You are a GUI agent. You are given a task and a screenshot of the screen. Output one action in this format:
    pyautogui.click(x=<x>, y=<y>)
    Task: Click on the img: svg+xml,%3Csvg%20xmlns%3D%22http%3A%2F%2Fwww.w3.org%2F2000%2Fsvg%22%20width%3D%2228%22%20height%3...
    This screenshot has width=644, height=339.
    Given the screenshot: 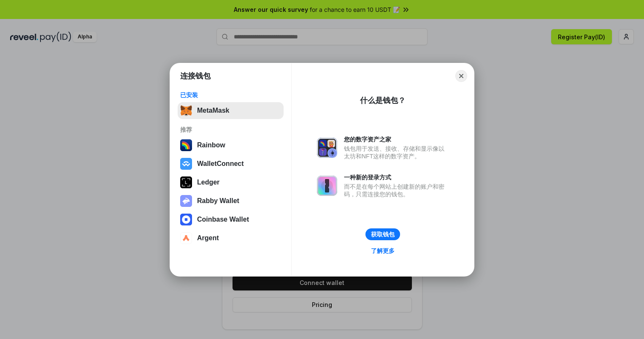 What is the action you would take?
    pyautogui.click(x=186, y=182)
    